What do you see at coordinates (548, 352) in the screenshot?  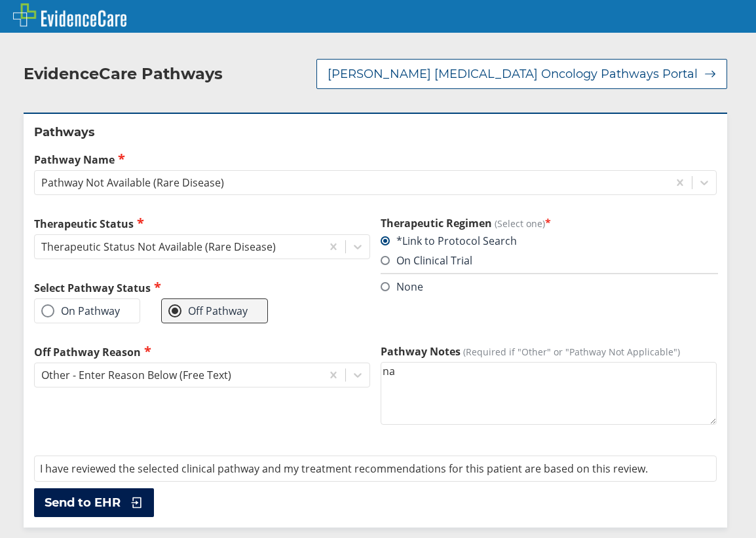 I see `label: Pathway Notes` at bounding box center [548, 352].